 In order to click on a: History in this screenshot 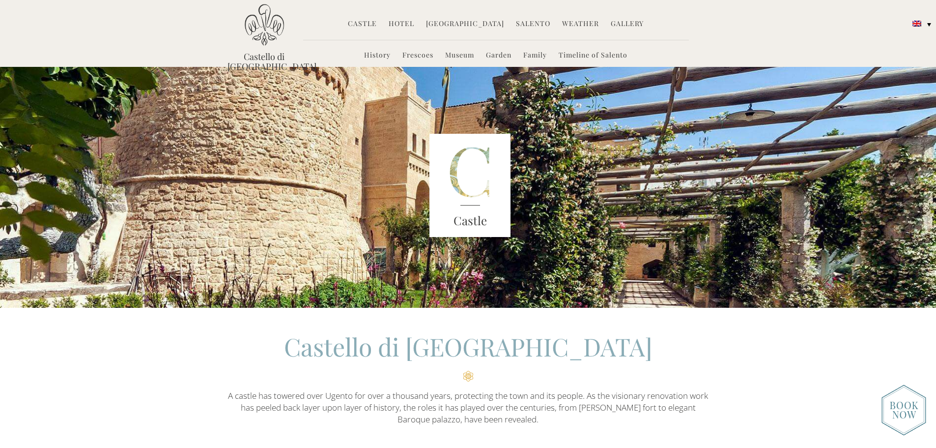, I will do `click(377, 56)`.